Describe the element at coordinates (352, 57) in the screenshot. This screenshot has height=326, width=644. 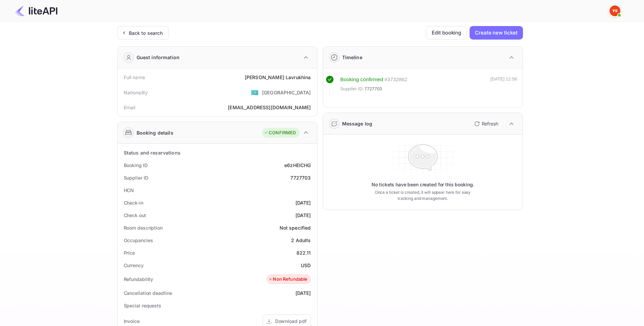
I see `div: Timeline` at that location.